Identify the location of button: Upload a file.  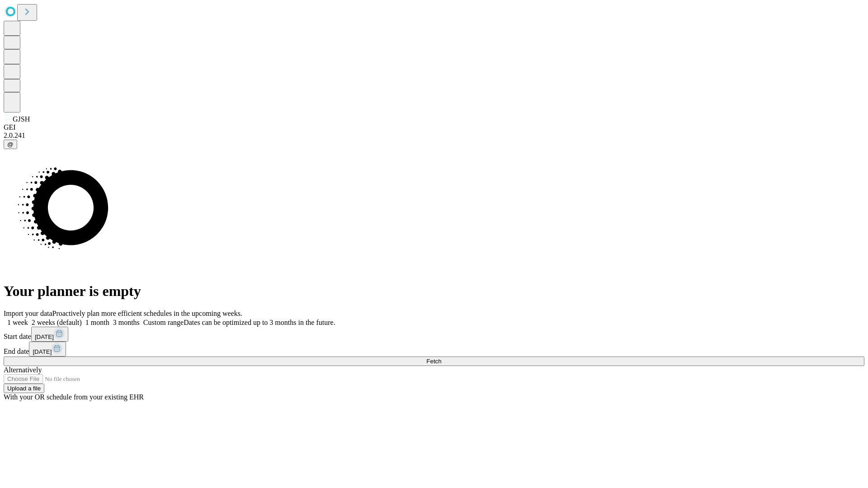
(24, 388).